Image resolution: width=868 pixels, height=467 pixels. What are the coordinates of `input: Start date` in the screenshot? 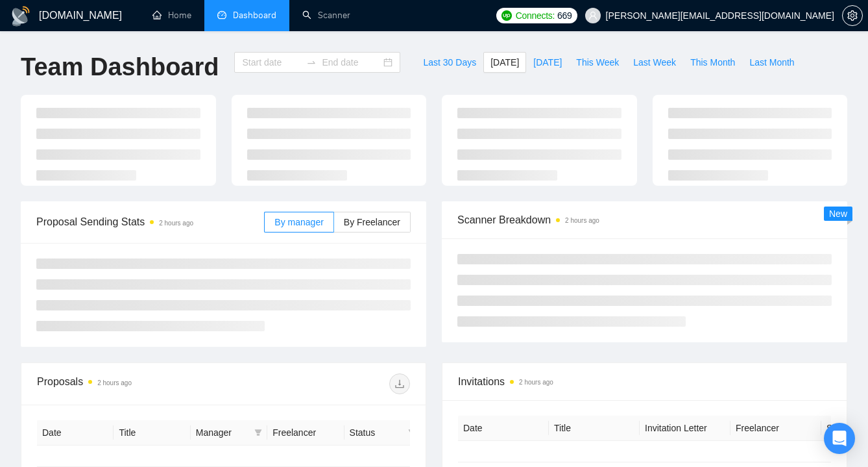 It's located at (271, 62).